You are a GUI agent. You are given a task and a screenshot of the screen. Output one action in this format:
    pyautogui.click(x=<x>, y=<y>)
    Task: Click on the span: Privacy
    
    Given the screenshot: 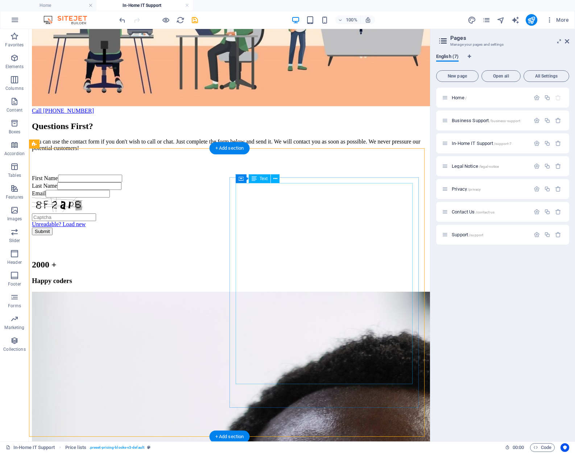 What is the action you would take?
    pyautogui.click(x=466, y=189)
    